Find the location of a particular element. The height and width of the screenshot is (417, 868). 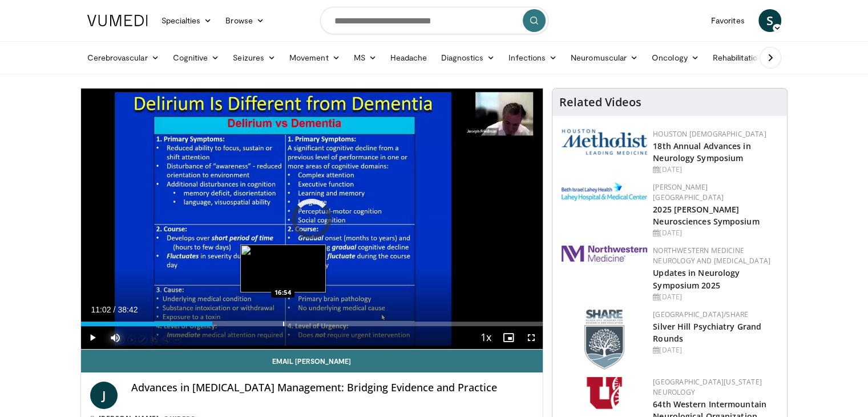

span: S is located at coordinates (769, 20).